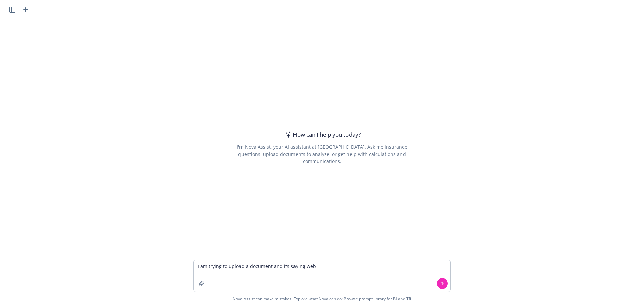  What do you see at coordinates (322, 298) in the screenshot?
I see `span: Nova Assist can make mistakes. Explore what Nova can do: Browse prompt library for and` at bounding box center [322, 298].